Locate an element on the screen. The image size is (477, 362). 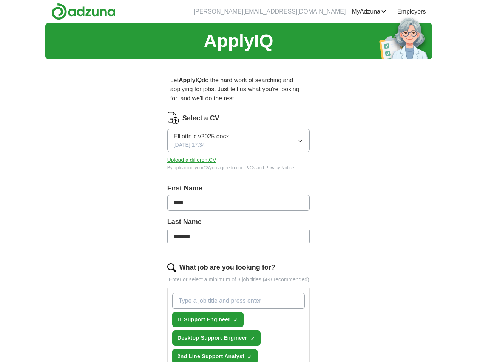
label: What job are you looking for? is located at coordinates (227, 268).